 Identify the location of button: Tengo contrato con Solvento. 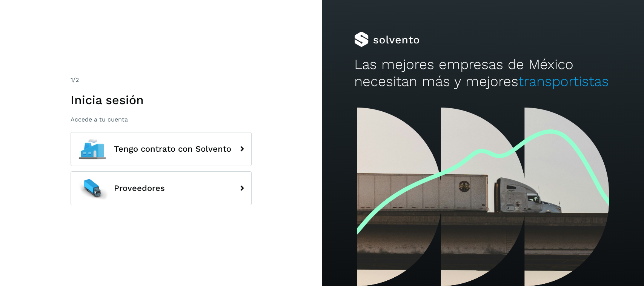
(161, 149).